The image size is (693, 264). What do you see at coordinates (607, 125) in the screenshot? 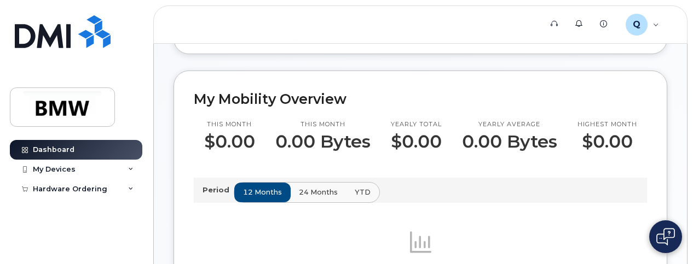
I see `p: Highest month` at bounding box center [607, 125].